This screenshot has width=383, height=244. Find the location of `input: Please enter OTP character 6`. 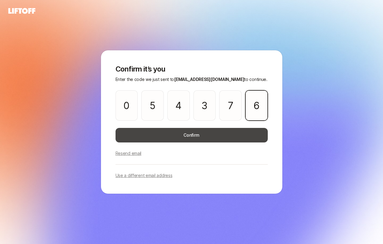

input: Please enter OTP character 6 is located at coordinates (257, 106).